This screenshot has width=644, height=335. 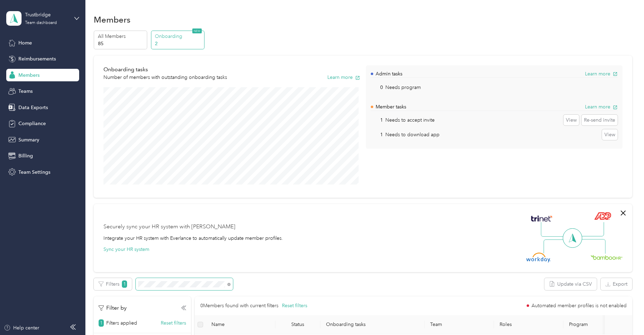 What do you see at coordinates (29, 75) in the screenshot?
I see `span: Members` at bounding box center [29, 75].